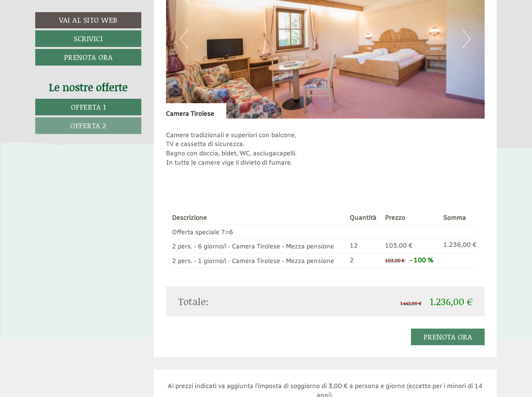  Describe the element at coordinates (364, 218) in the screenshot. I see `th: Quantità` at that location.